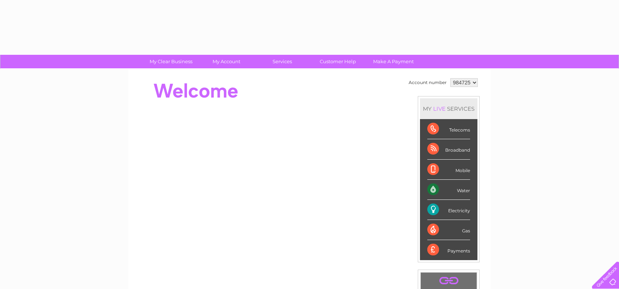  I want to click on a: Customer Help, so click(338, 61).